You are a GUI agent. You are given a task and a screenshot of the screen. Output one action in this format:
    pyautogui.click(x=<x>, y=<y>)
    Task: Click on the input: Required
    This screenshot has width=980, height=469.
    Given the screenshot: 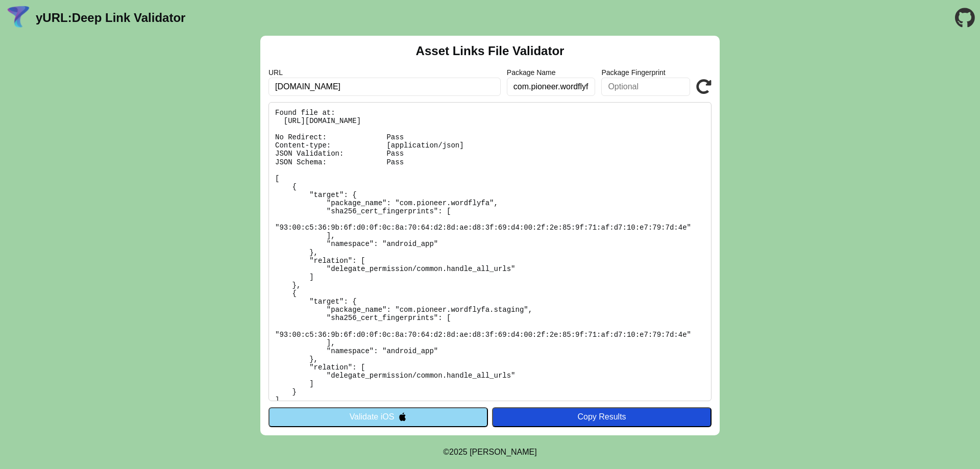 What is the action you would take?
    pyautogui.click(x=384, y=87)
    